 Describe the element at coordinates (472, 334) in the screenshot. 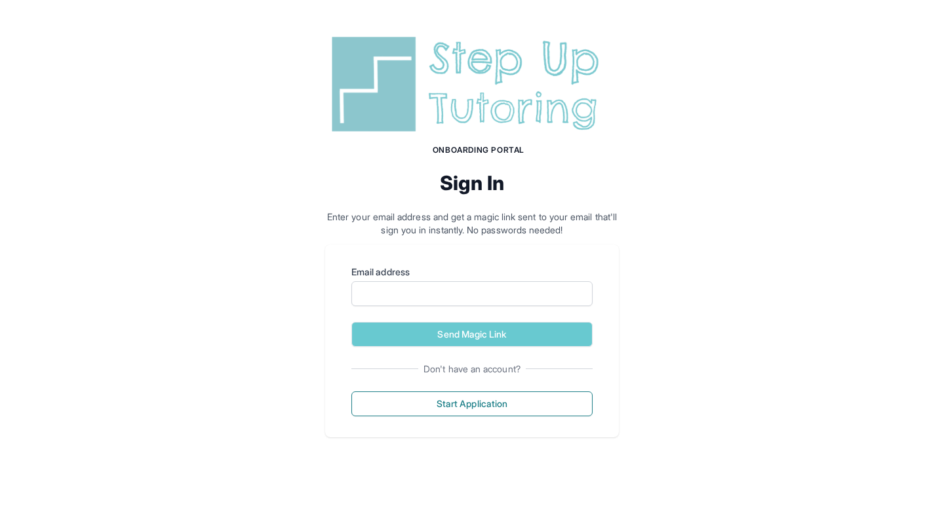

I see `button: Send Magic Link` at that location.